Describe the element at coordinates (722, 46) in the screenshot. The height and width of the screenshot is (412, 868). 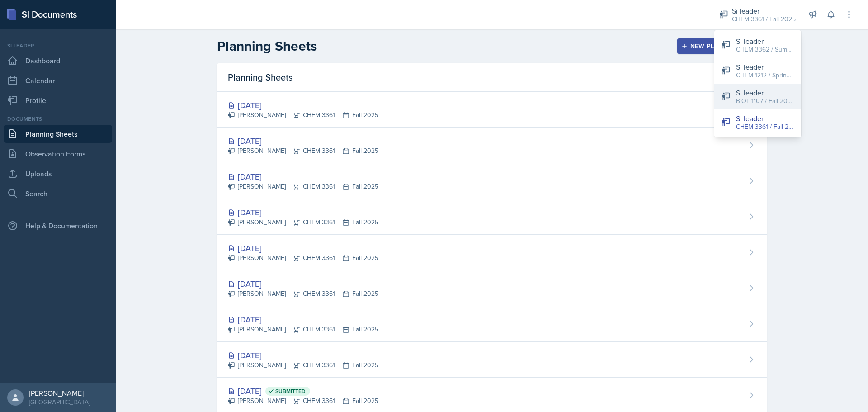
I see `button: New Planning Sheet` at that location.